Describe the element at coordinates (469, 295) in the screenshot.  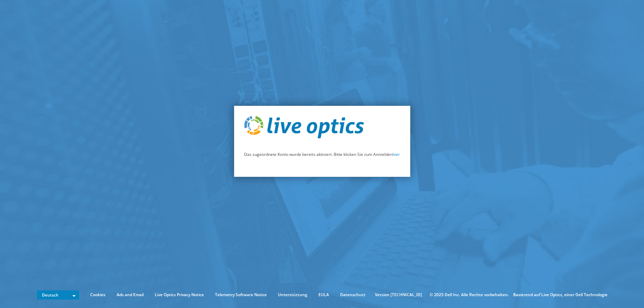
I see `li: © 2025 Dell Inc. Alle Rechte vorbehalten.` at that location.